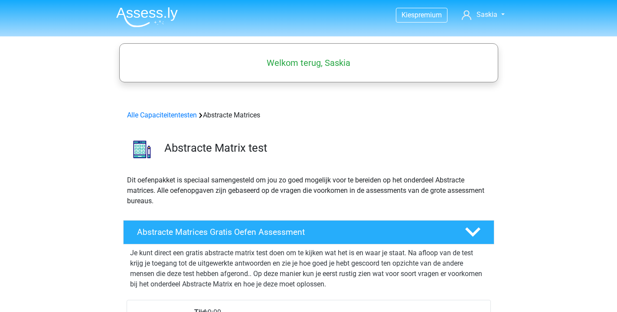 The height and width of the screenshot is (312, 617). I want to click on span: Saskia, so click(487, 14).